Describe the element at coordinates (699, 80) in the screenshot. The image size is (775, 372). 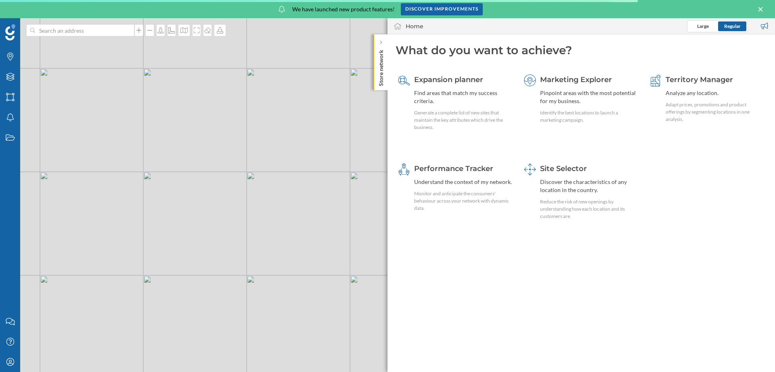
I see `span: Territory Manager` at that location.